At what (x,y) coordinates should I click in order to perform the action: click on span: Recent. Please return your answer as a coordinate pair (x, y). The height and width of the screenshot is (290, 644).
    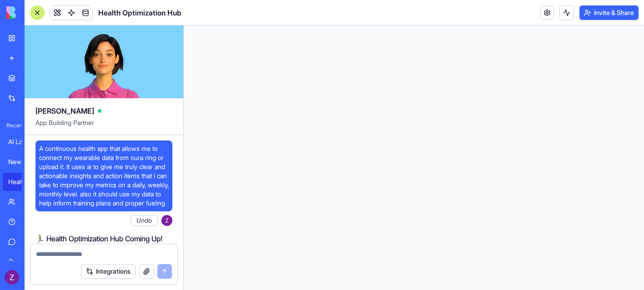
    Looking at the image, I should click on (13, 126).